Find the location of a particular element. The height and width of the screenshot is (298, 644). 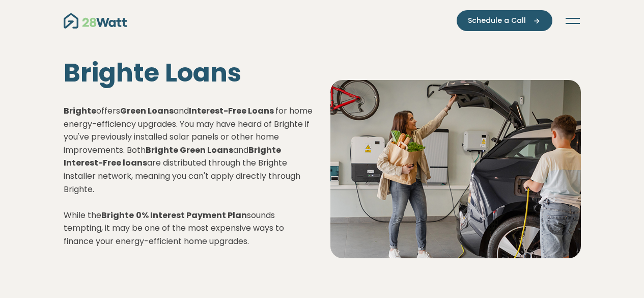

span: Schedule a Call is located at coordinates (497, 21).